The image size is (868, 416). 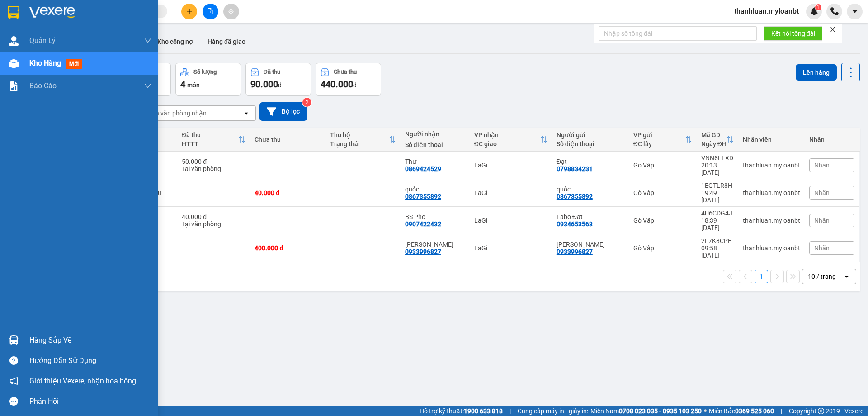 What do you see at coordinates (287, 248) in the screenshot?
I see `div: 400.000 đ` at bounding box center [287, 248].